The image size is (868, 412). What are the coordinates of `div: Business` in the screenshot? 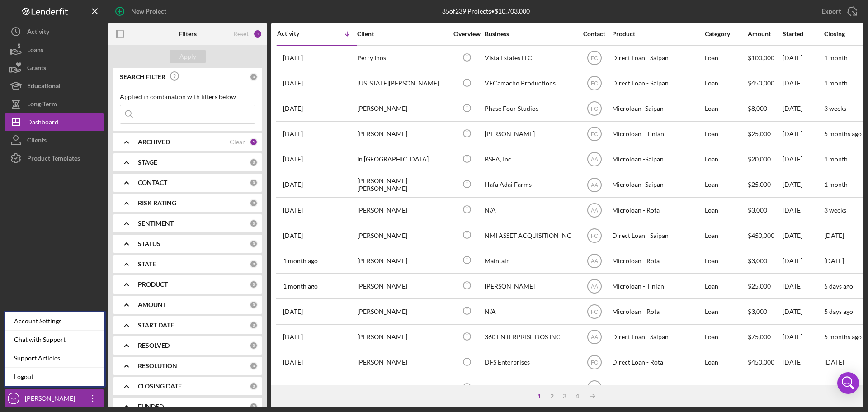 It's located at (530, 34).